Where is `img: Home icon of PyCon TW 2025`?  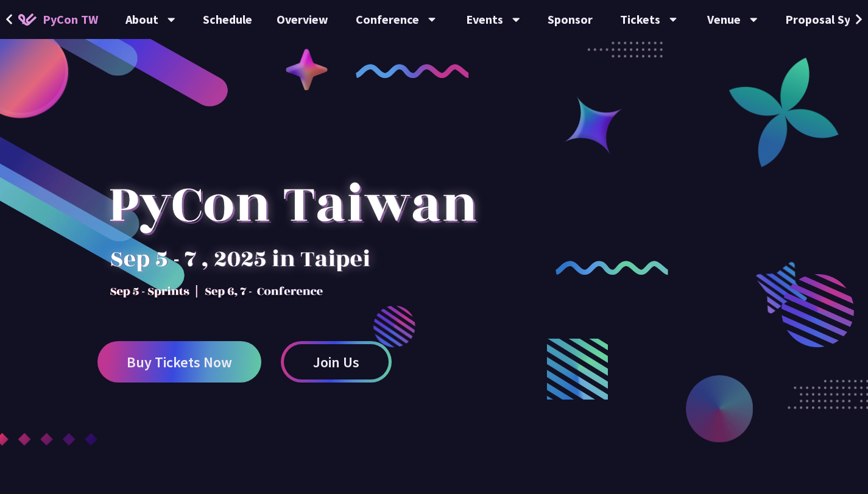 img: Home icon of PyCon TW 2025 is located at coordinates (28, 19).